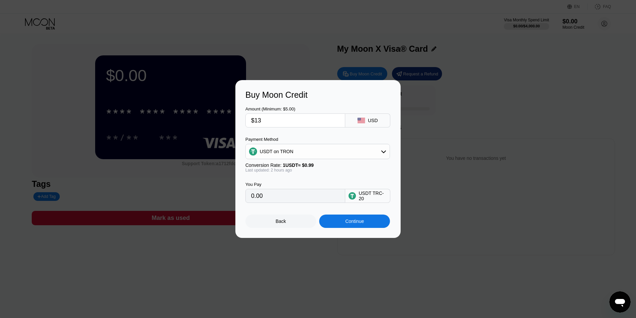  Describe the element at coordinates (317, 170) in the screenshot. I see `div: Last updated: 2 hours ago` at that location.